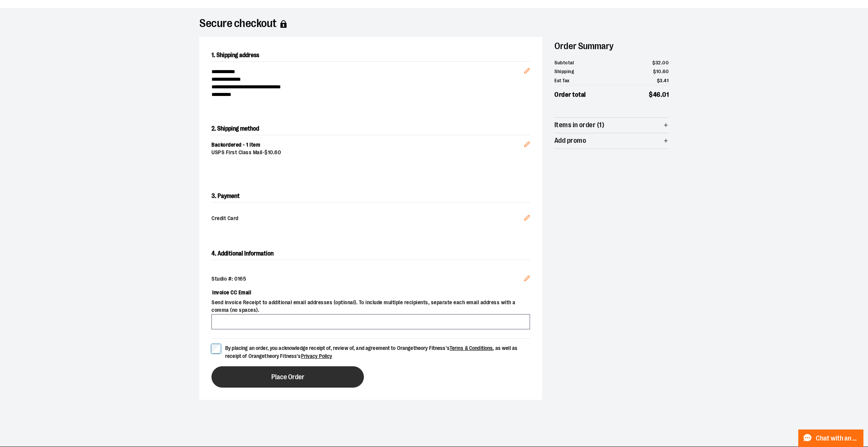 The width and height of the screenshot is (868, 447). Describe the element at coordinates (570, 95) in the screenshot. I see `span: Order total` at that location.